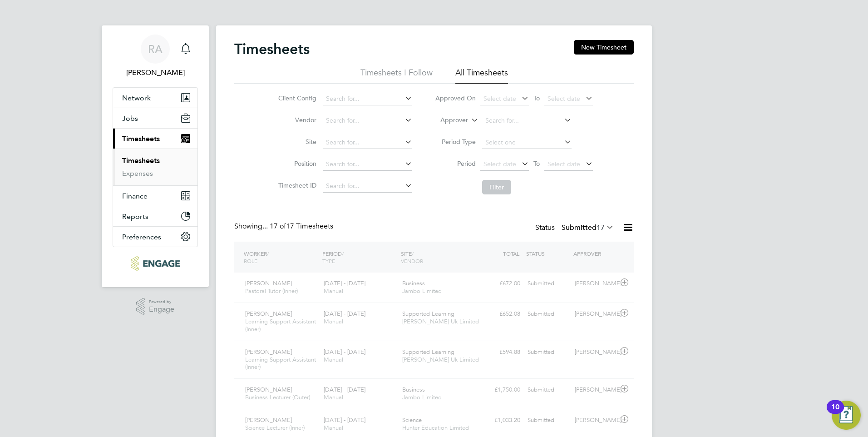 This screenshot has height=437, width=868. I want to click on span: Network, so click(136, 98).